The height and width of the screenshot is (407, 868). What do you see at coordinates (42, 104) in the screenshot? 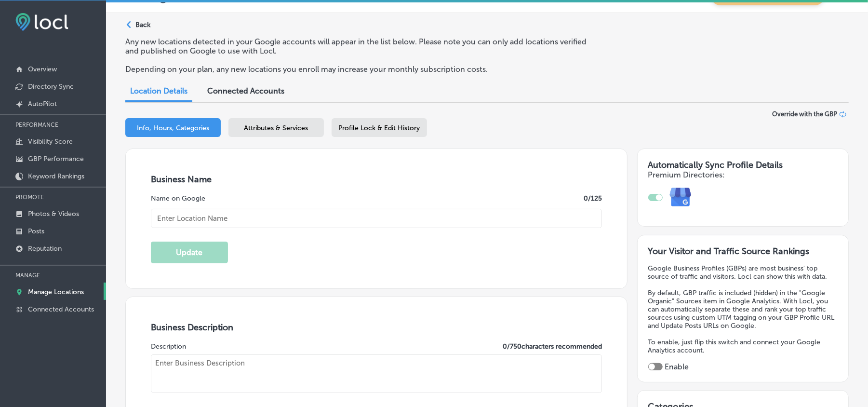
I see `p: AutoPilot` at bounding box center [42, 104].